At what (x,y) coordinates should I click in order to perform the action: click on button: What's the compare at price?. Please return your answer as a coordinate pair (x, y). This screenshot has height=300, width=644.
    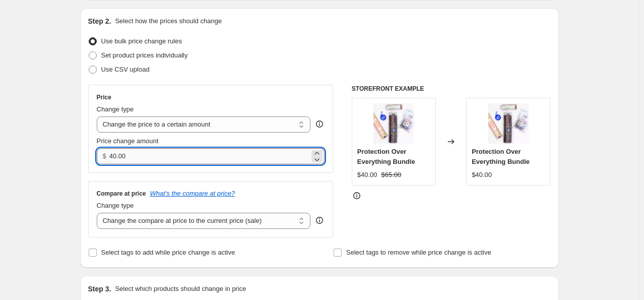
    Looking at the image, I should click on (192, 193).